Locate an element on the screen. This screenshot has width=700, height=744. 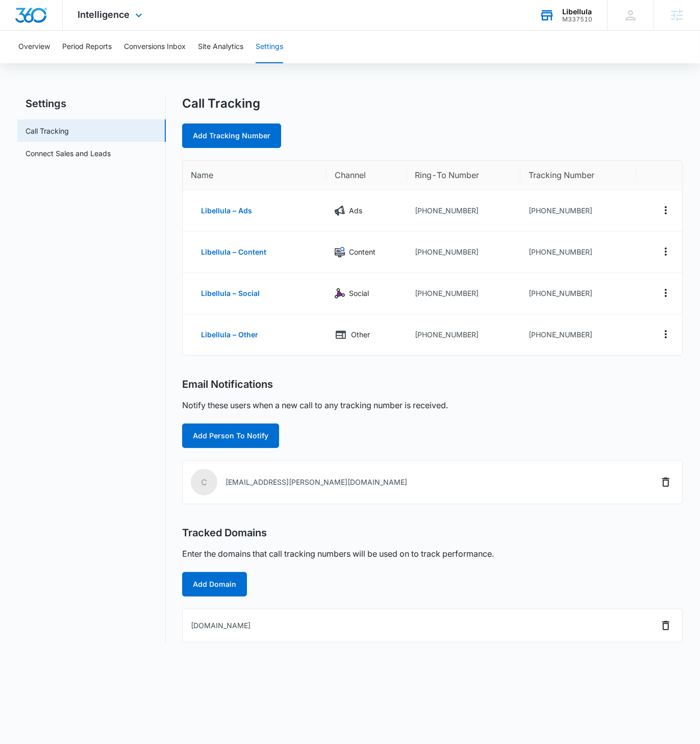
button: Add Person To Notify is located at coordinates (231, 435).